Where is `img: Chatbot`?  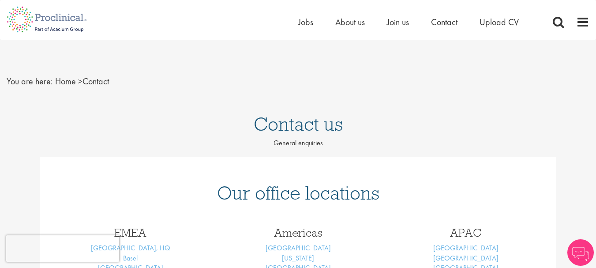 img: Chatbot is located at coordinates (581, 252).